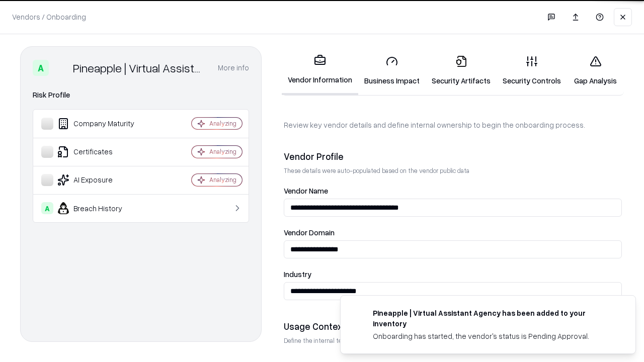 This screenshot has height=362, width=644. I want to click on a: Business Impact, so click(392, 70).